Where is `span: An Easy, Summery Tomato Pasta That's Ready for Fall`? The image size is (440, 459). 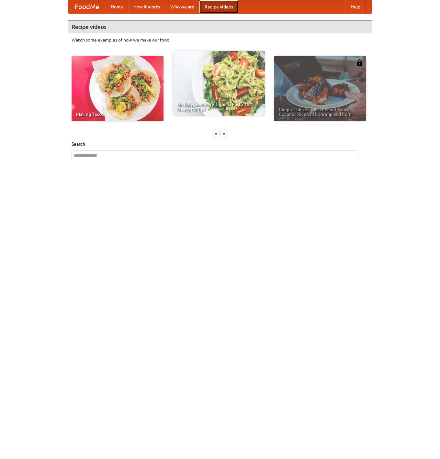
span: An Easy, Summery Tomato Pasta That's Ready for Fall is located at coordinates (219, 107).